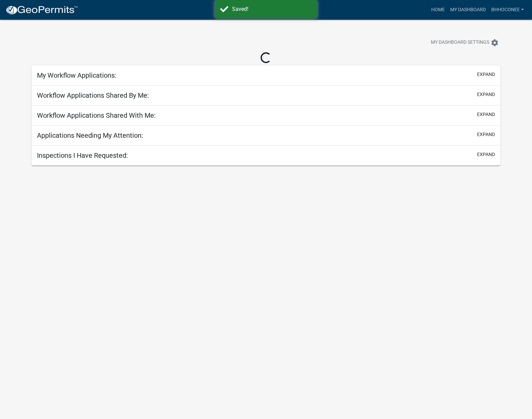  What do you see at coordinates (468, 10) in the screenshot?
I see `a: My Dashboard` at bounding box center [468, 10].